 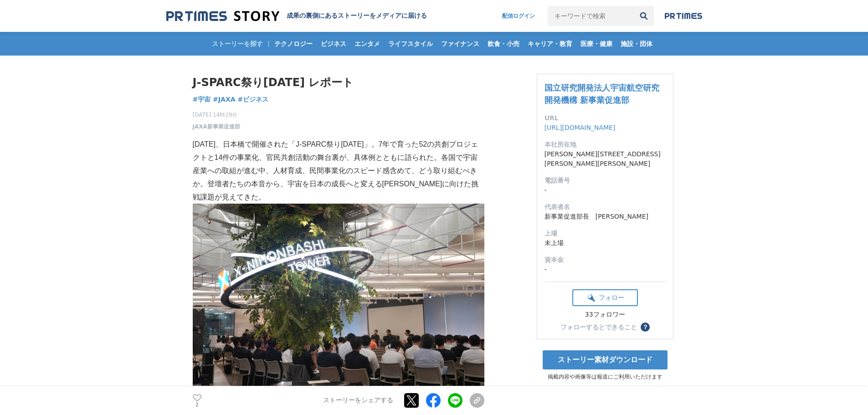 I want to click on span: テクノロジー, so click(x=294, y=44).